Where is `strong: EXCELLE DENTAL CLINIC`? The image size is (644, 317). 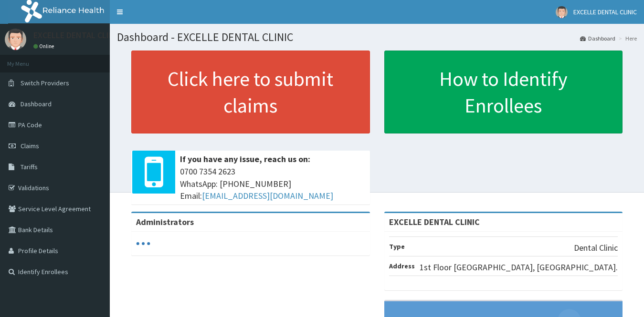 strong: EXCELLE DENTAL CLINIC is located at coordinates (434, 222).